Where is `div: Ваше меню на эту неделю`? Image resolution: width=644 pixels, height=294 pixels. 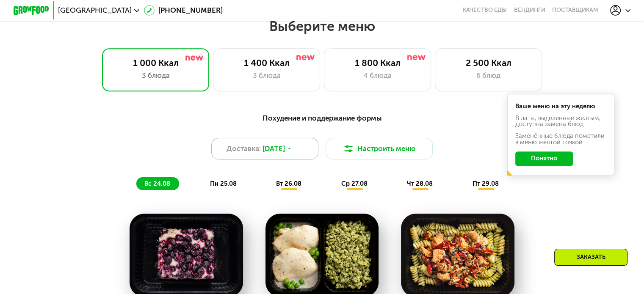
div: Ваше меню на эту неделю is located at coordinates (561, 106).